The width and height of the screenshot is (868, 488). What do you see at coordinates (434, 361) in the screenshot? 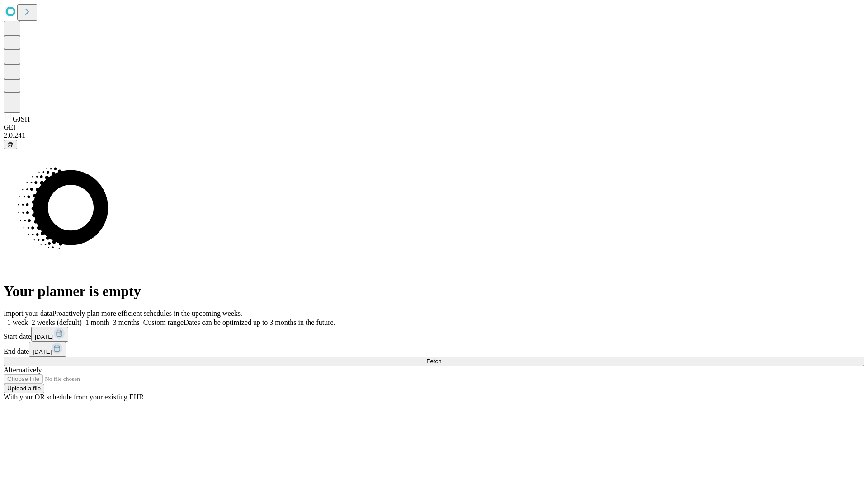
I see `button: Fetch` at bounding box center [434, 361].